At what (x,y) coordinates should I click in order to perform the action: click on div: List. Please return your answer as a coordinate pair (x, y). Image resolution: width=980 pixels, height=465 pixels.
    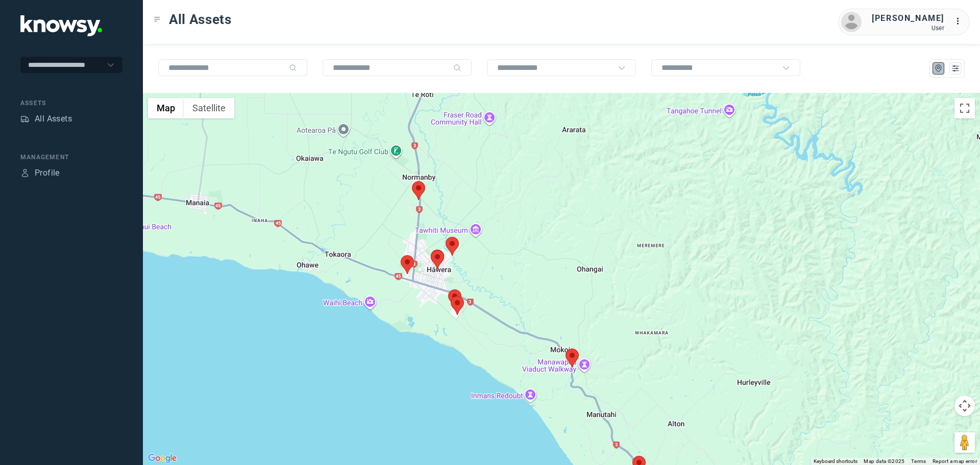
    Looking at the image, I should click on (955, 69).